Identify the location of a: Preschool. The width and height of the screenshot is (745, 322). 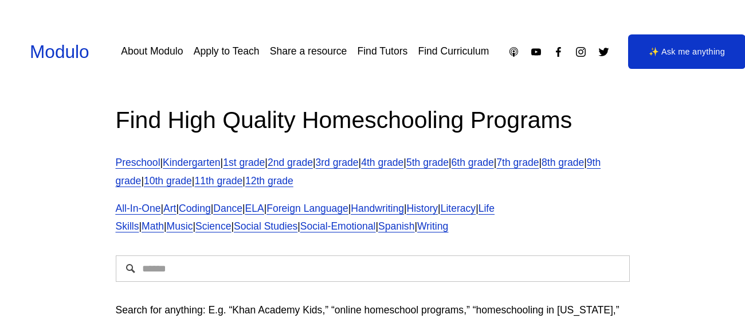
(138, 162).